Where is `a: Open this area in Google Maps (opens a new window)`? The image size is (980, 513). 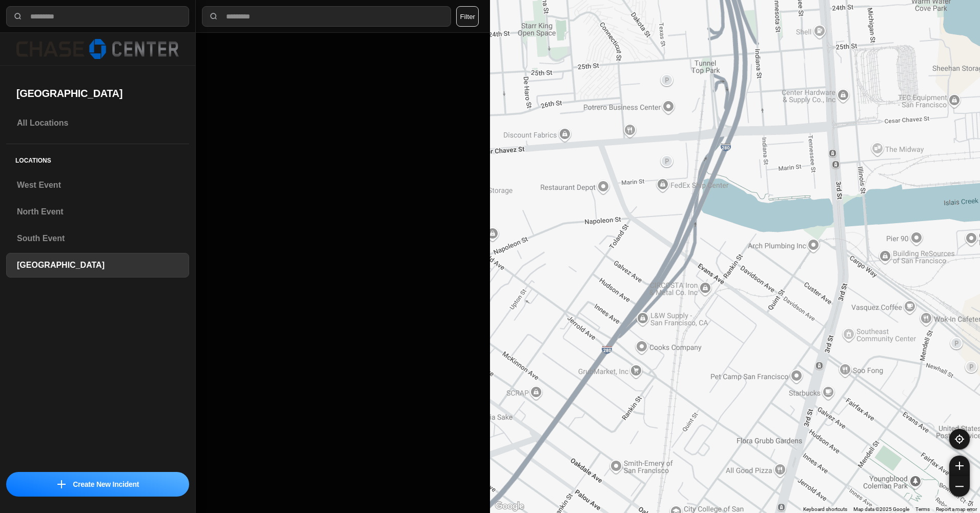 a: Open this area in Google Maps (opens a new window) is located at coordinates (509, 506).